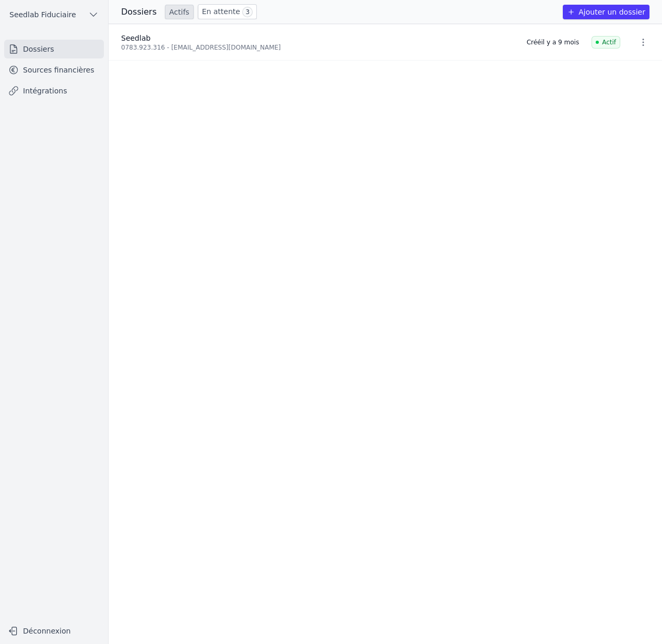 This screenshot has width=662, height=644. Describe the element at coordinates (606, 12) in the screenshot. I see `button: Ajouter un dossier` at that location.